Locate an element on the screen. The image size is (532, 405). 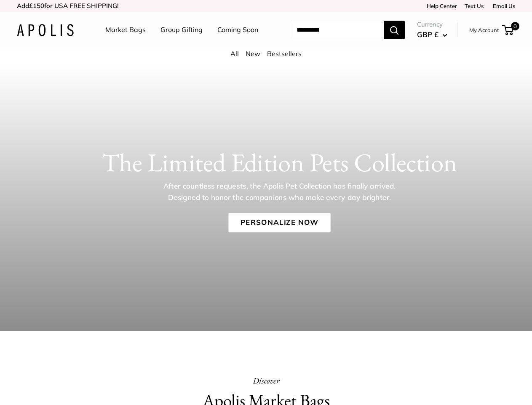
a: Email Us is located at coordinates (503, 6).